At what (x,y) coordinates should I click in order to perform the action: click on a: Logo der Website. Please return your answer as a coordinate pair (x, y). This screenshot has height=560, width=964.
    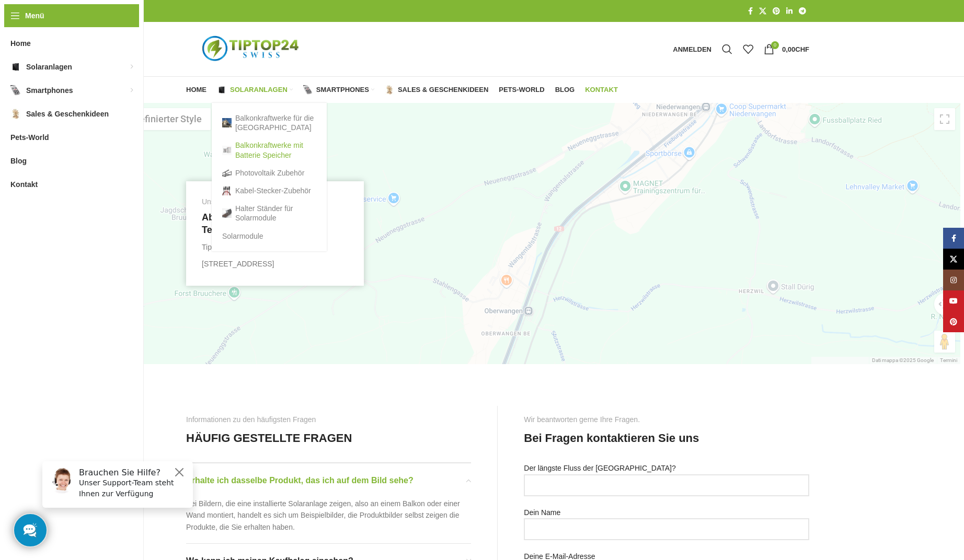
    Looking at the image, I should click on (251, 49).